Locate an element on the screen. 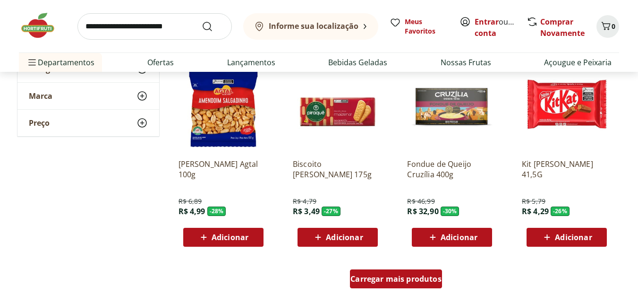  a: Meus Favoritos is located at coordinates (419, 26).